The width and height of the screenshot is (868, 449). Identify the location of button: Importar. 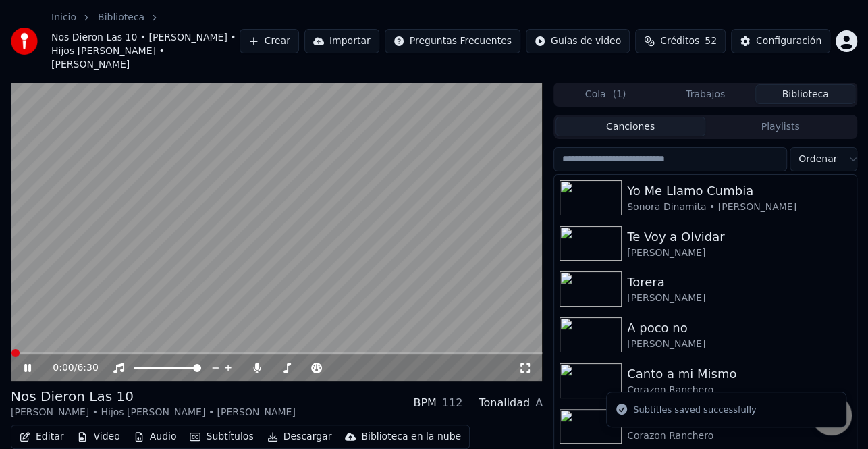
(342, 41).